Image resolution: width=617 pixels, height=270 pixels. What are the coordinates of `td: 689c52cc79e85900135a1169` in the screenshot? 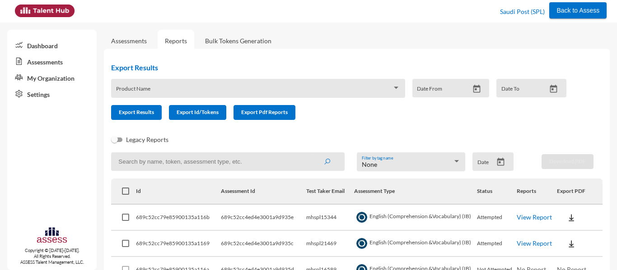 It's located at (178, 244).